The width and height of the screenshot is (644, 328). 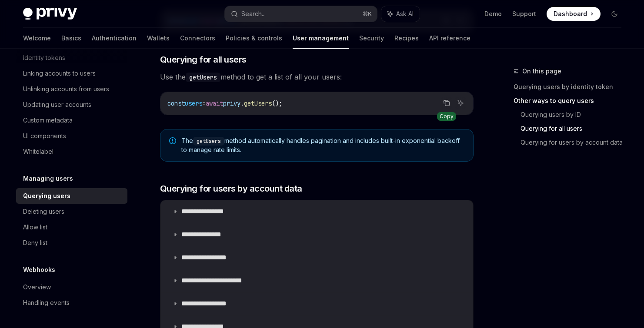 I want to click on span: Ask AI, so click(x=405, y=14).